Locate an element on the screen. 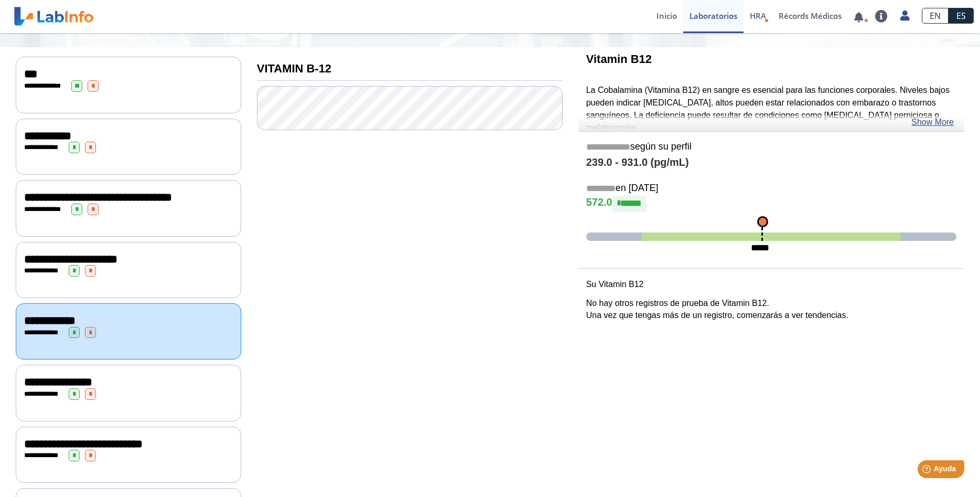  span: Ayuda is located at coordinates (58, 13).